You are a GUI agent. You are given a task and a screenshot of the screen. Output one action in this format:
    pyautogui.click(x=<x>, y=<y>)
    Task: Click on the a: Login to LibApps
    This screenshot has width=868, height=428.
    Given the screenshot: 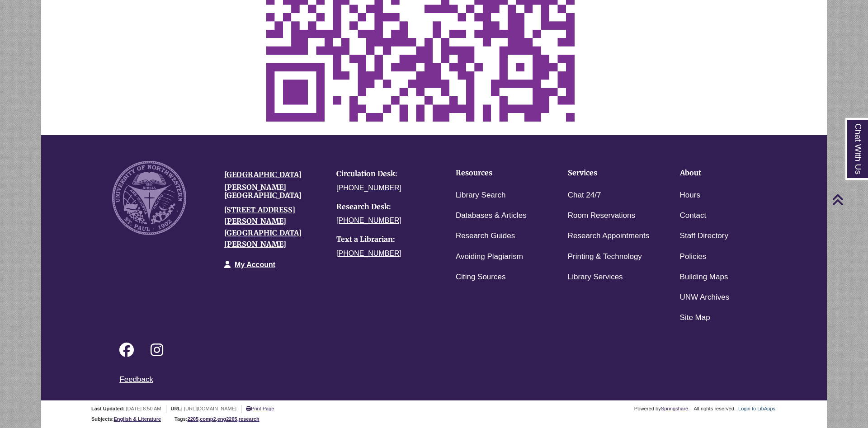 What is the action you would take?
    pyautogui.click(x=757, y=408)
    